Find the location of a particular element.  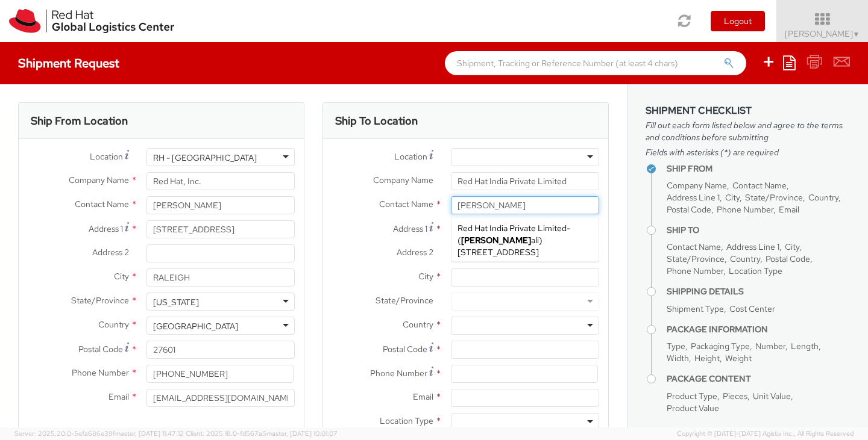

input: Shipment, Tracking or Reference Number (at least 4 chars) is located at coordinates (595, 63).